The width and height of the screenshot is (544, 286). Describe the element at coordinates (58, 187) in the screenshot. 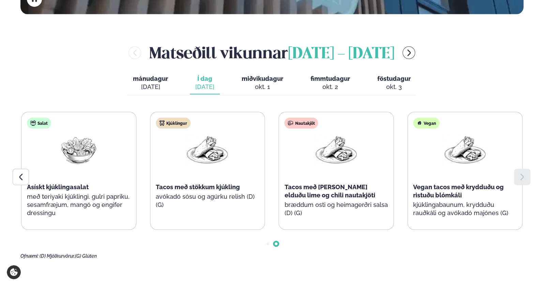

I see `span: Asískt kjúklingasalat` at that location.